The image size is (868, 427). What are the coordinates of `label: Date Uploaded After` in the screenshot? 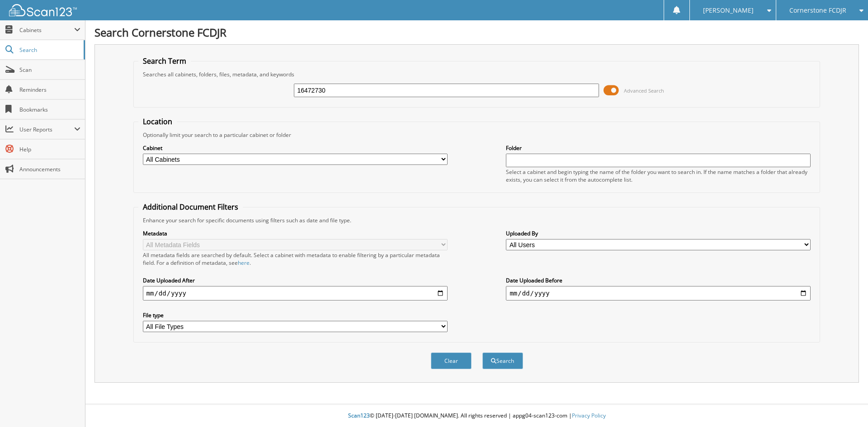 It's located at (295, 280).